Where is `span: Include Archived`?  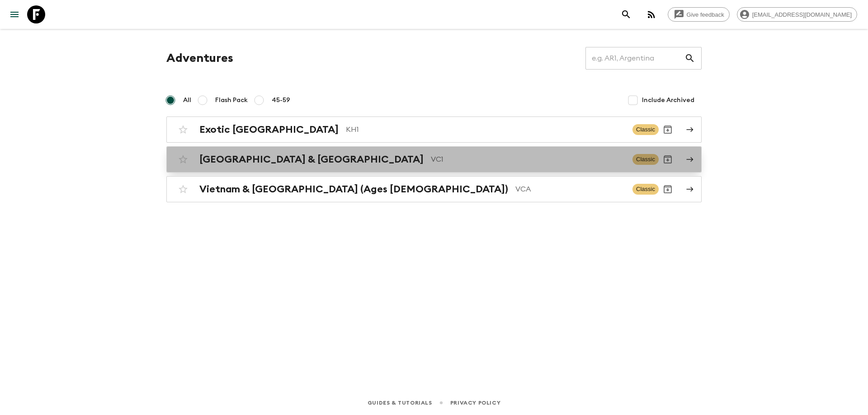
span: Include Archived is located at coordinates (668, 100).